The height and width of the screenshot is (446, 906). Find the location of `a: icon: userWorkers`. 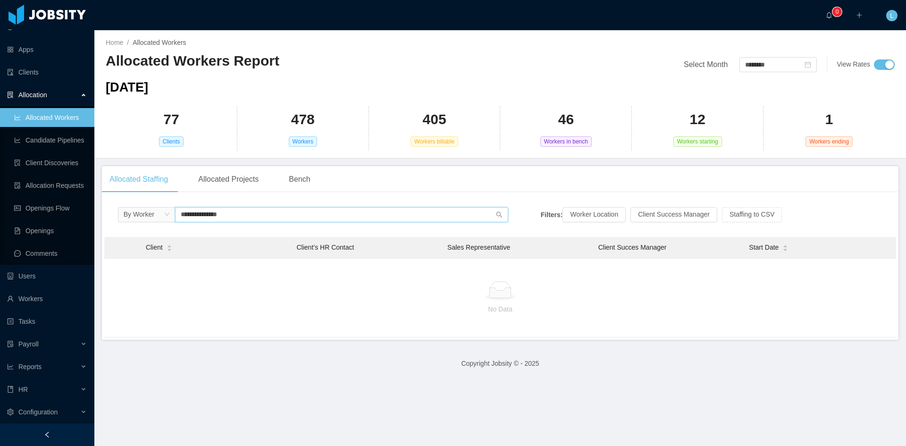

a: icon: userWorkers is located at coordinates (47, 299).